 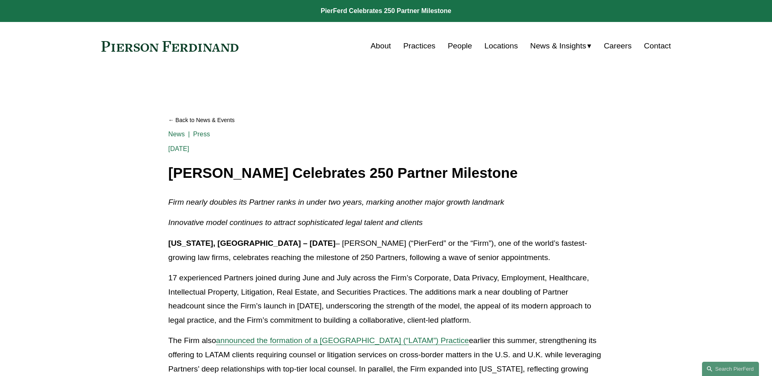 I want to click on p: 17 experienced Partners joined during June and July across the Firm’s Corporate, Data Privacy, Em..., so click(x=386, y=299).